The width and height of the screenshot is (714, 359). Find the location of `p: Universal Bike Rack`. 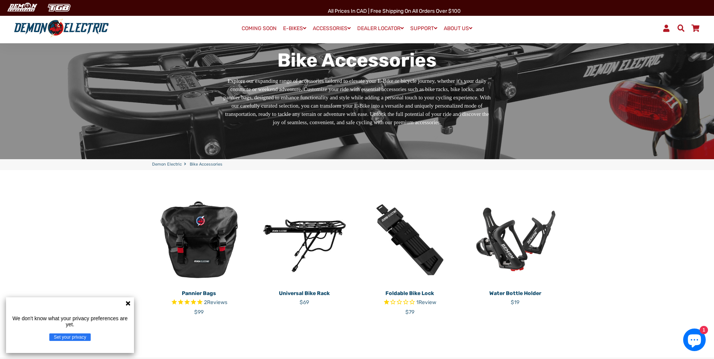

p: Universal Bike Rack is located at coordinates (304, 293).